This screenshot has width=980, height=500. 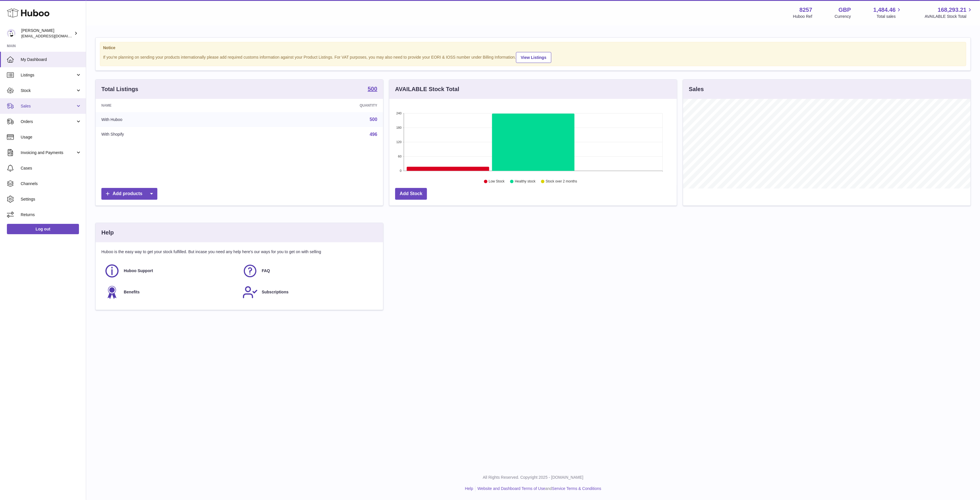 What do you see at coordinates (533, 57) in the screenshot?
I see `div: If you're planning on sending your products internationally please add required customs informati...` at bounding box center [533, 57].